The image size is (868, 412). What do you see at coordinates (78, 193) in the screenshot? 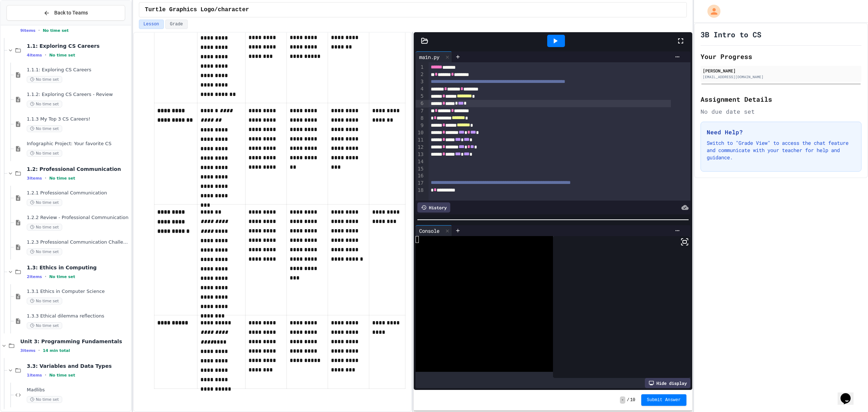
I see `span: 1.2.1 Professional Communication` at bounding box center [78, 193].